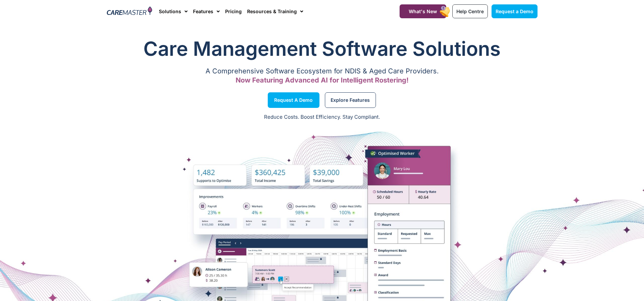 This screenshot has height=301, width=644. Describe the element at coordinates (322, 117) in the screenshot. I see `p: Reduce Costs. Boost Efficiency. Stay Compliant.` at that location.